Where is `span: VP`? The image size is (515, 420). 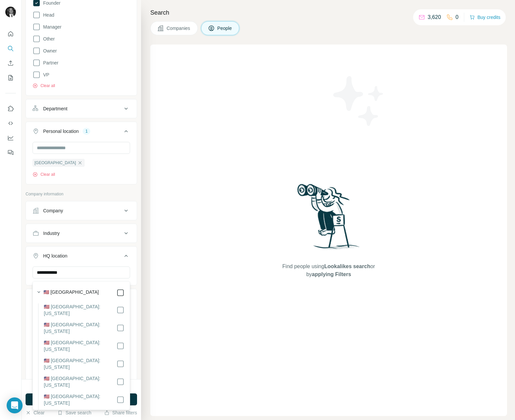 span: VP is located at coordinates (45, 75).